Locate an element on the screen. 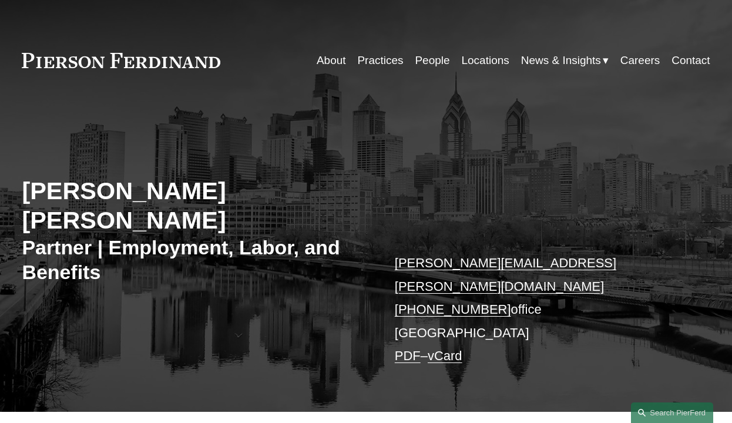  a: folder dropdown is located at coordinates (565, 61).